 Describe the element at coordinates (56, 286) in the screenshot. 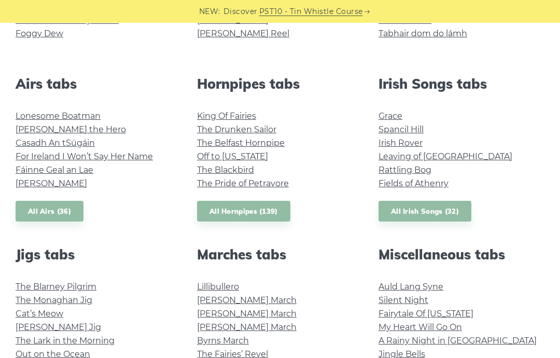

I see `a: The Blarney Pilgrim` at that location.